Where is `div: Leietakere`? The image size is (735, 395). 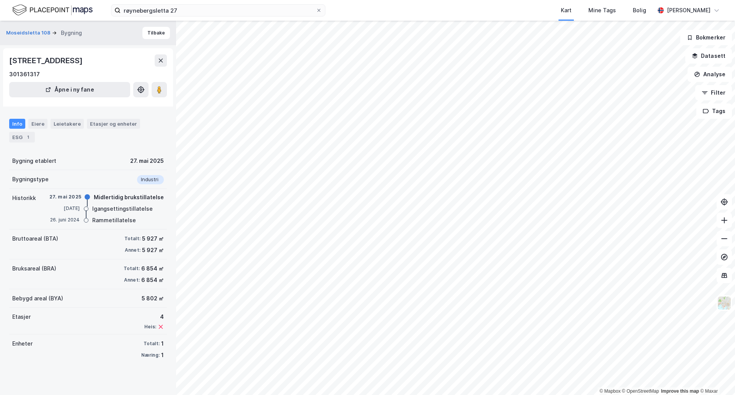 div: Leietakere is located at coordinates (67, 124).